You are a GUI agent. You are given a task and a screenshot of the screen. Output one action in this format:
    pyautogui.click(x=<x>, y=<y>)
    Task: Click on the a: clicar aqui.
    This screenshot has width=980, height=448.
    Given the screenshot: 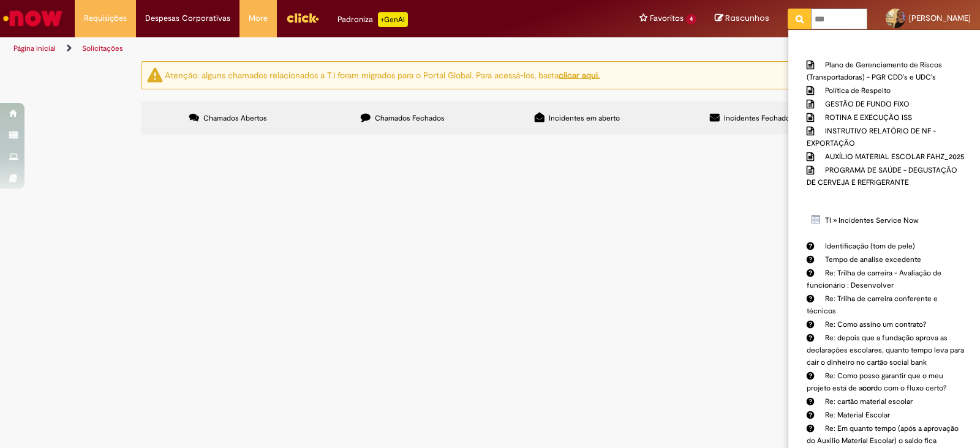 What is the action you would take?
    pyautogui.click(x=579, y=74)
    